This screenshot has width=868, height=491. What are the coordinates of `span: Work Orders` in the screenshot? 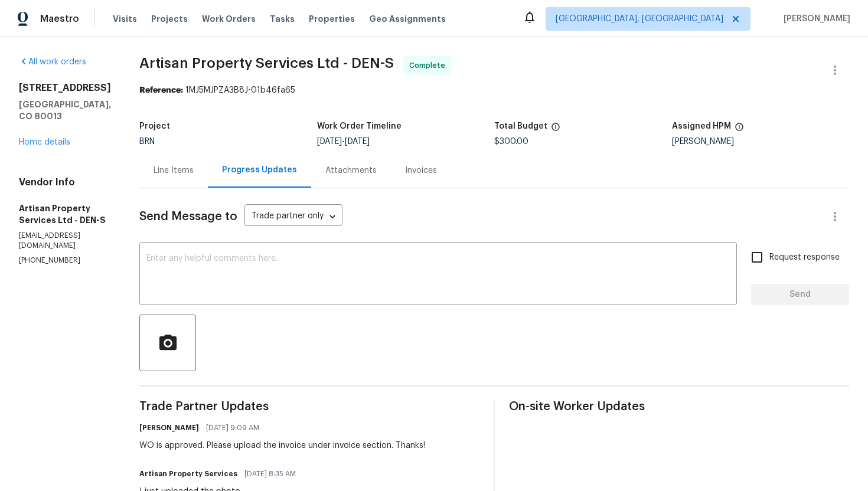 It's located at (228, 19).